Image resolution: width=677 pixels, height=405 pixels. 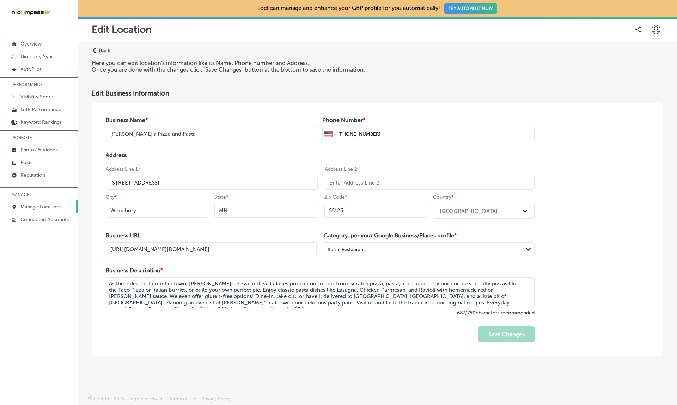 What do you see at coordinates (31, 69) in the screenshot?
I see `p: AutoPilot` at bounding box center [31, 69].